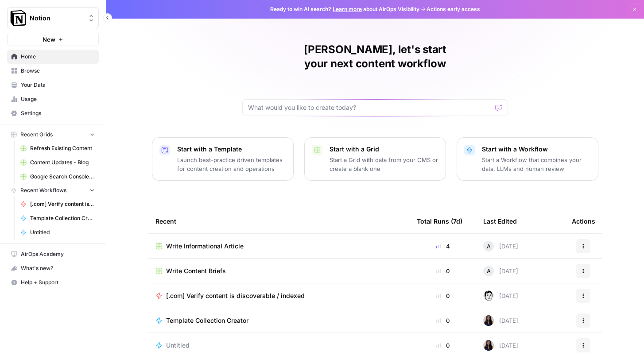 The width and height of the screenshot is (644, 356). What do you see at coordinates (53, 268) in the screenshot?
I see `button: What's new?` at bounding box center [53, 268].